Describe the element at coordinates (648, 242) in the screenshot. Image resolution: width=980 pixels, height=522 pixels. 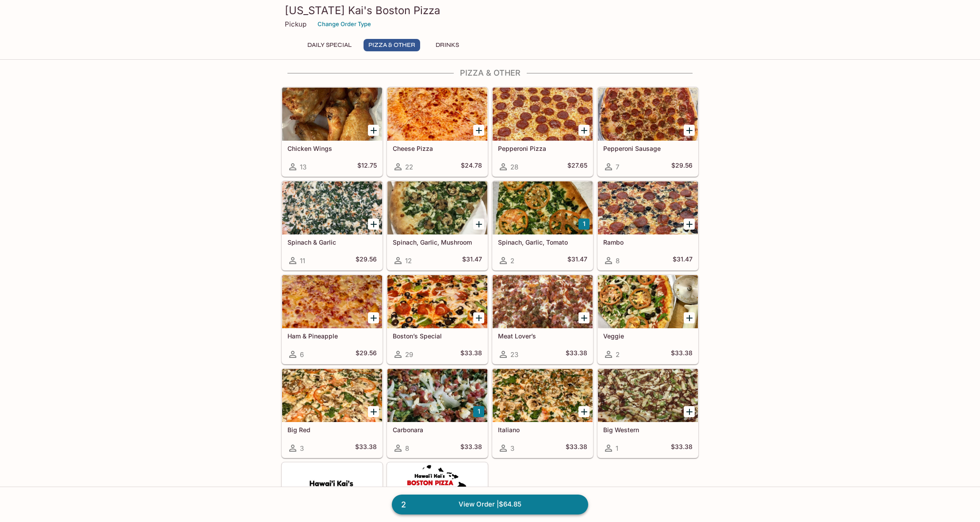
I see `h5: Rambo` at that location.